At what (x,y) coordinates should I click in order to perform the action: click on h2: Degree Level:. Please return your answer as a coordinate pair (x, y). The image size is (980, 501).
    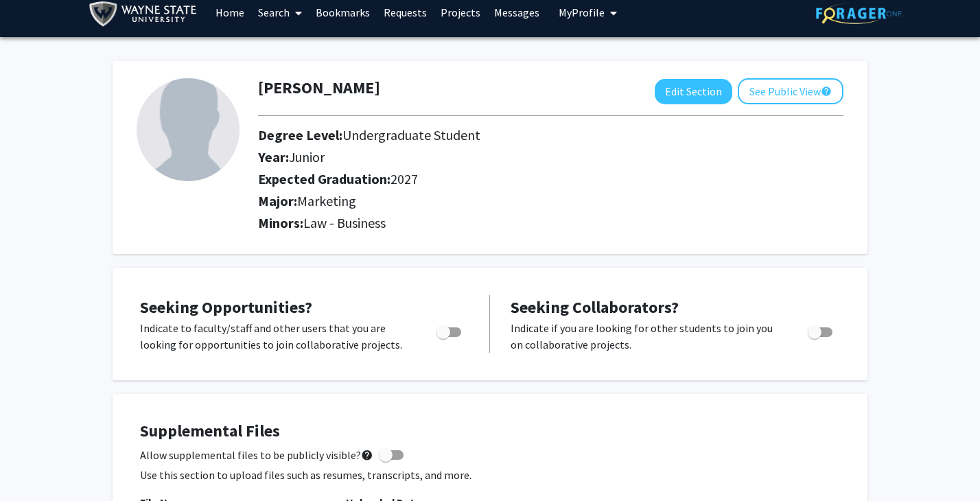
    Looking at the image, I should click on (503, 136).